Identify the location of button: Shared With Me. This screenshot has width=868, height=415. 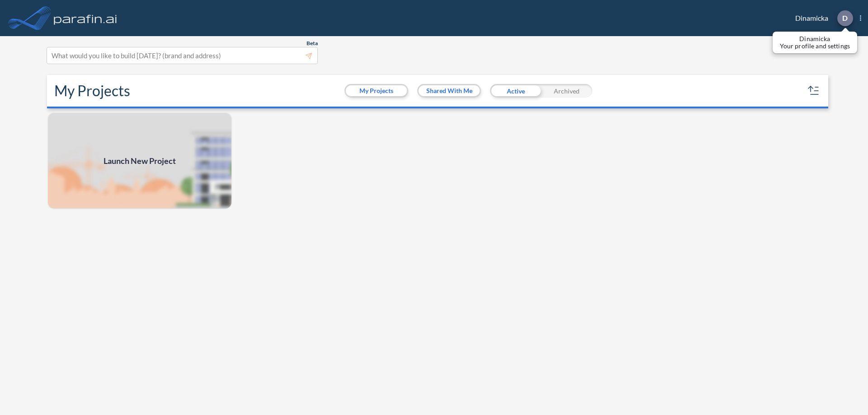
(449, 91).